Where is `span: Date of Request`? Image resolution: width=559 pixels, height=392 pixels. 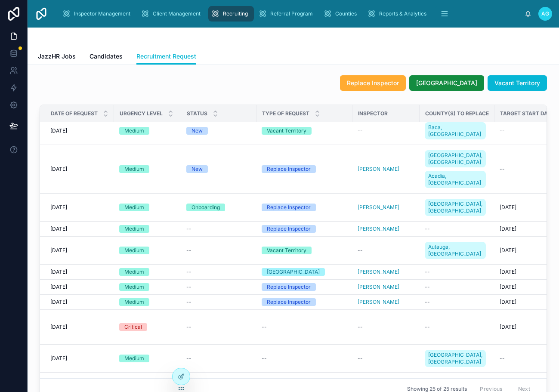 span: Date of Request is located at coordinates (74, 114).